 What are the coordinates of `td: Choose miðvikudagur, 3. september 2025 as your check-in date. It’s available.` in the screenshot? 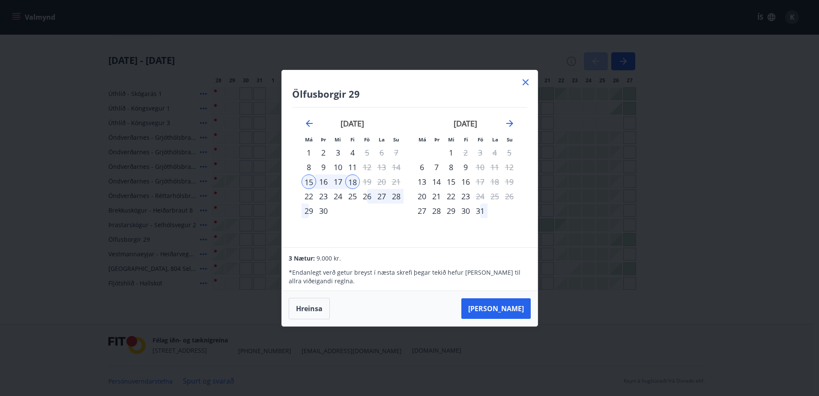 It's located at (338, 152).